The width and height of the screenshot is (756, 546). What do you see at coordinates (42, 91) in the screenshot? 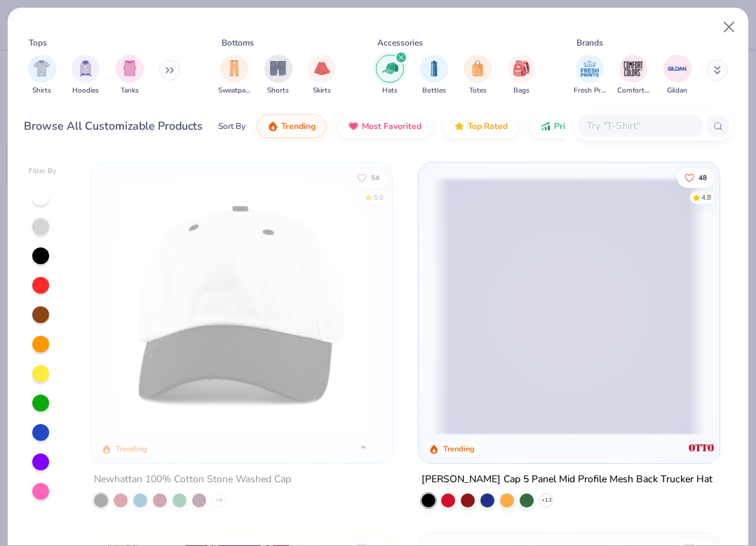
I see `span: Shirts` at bounding box center [42, 91].